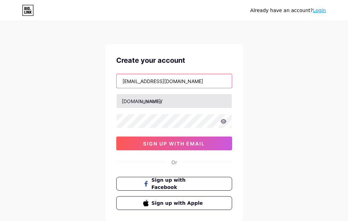 Image resolution: width=348 pixels, height=221 pixels. Describe the element at coordinates (174, 101) in the screenshot. I see `input: username` at that location.